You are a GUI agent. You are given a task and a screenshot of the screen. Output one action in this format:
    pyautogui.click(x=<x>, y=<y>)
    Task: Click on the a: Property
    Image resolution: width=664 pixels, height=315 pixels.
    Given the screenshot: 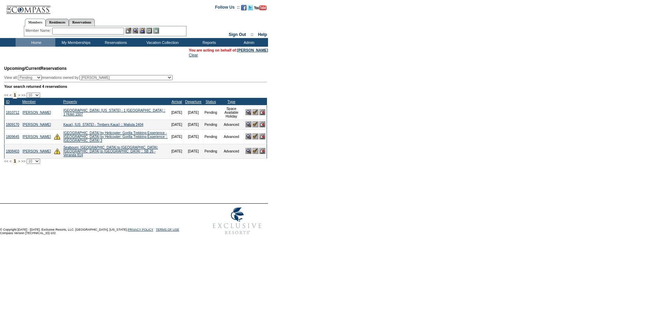 What is the action you would take?
    pyautogui.click(x=70, y=102)
    